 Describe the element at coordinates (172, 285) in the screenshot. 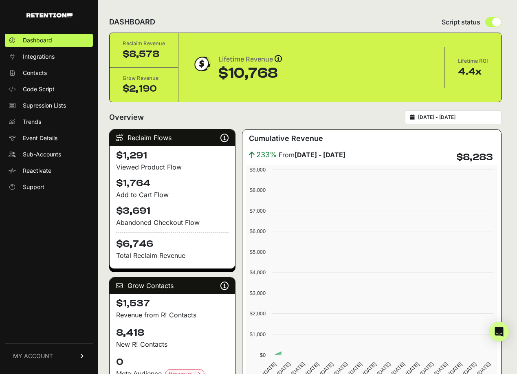

I see `div: Grow Contacts` at that location.